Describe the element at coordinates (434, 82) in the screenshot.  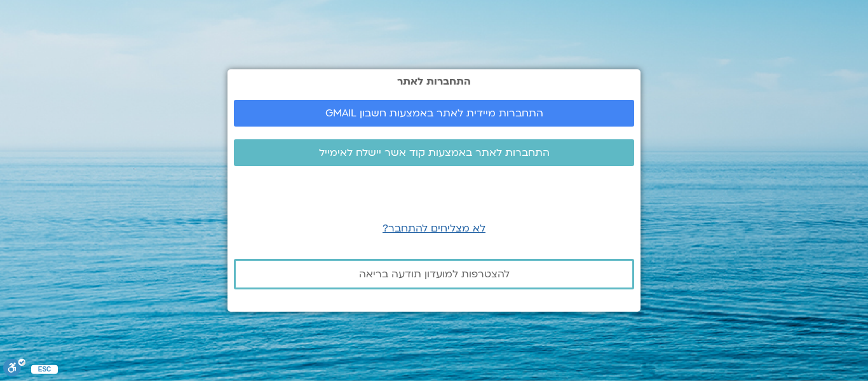
I see `h2: התחברות לאתר` at that location.